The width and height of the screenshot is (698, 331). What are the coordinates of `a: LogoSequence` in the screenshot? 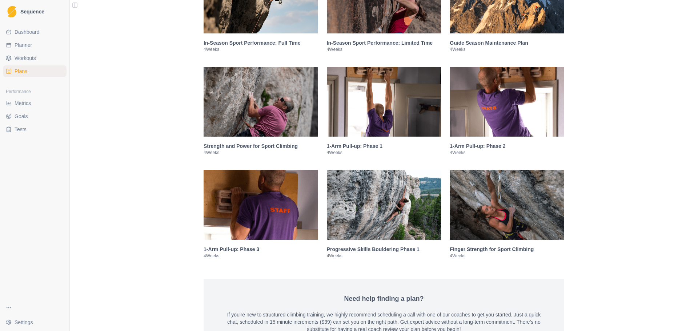 It's located at (35, 12).